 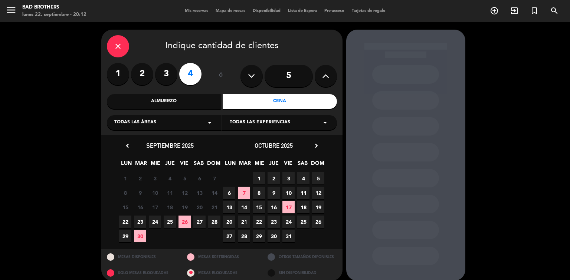 I want to click on div: Bad Brothers, so click(x=54, y=7).